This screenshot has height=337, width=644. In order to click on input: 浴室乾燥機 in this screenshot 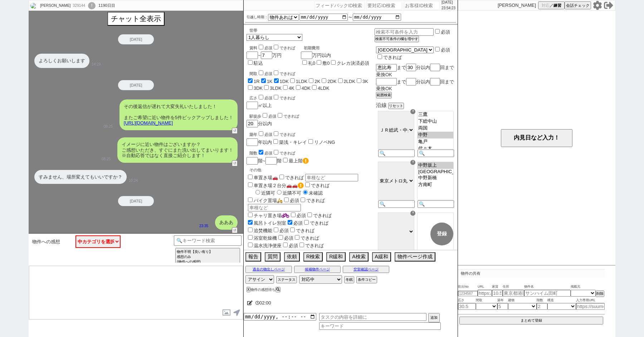, I will do `click(250, 237)`.